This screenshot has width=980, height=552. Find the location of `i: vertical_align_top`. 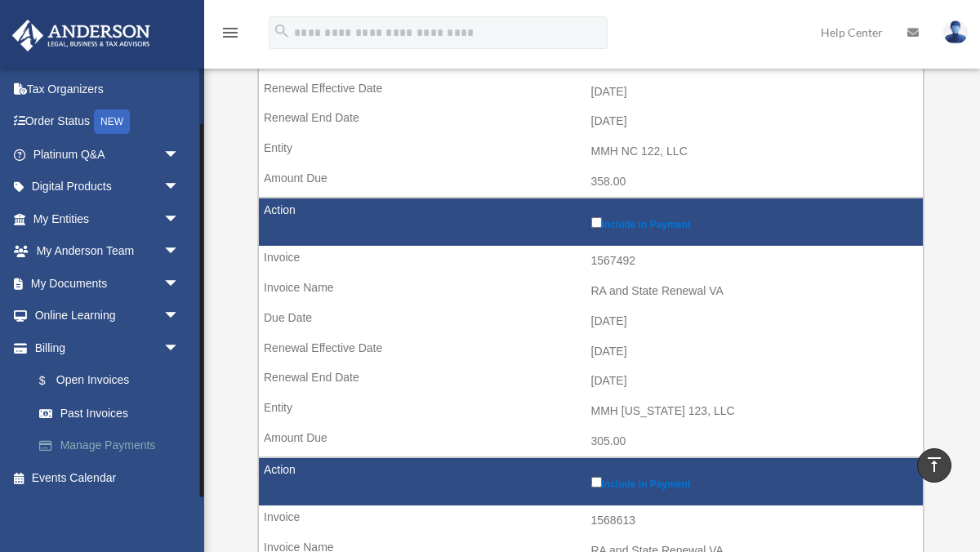

i: vertical_align_top is located at coordinates (934, 464).